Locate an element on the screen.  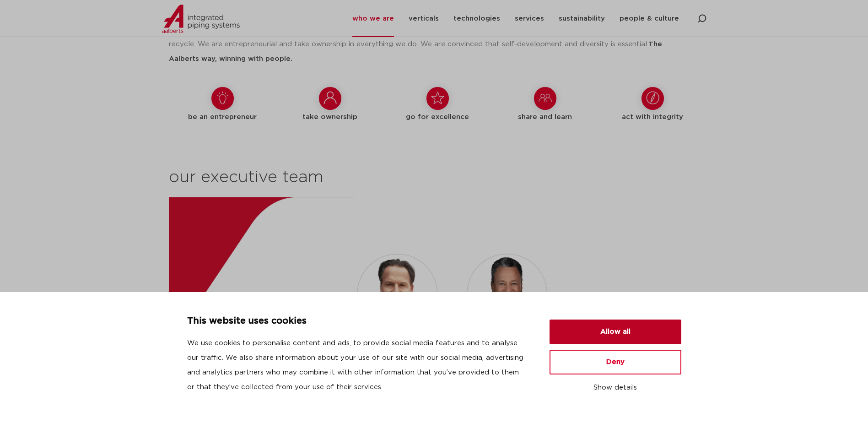
button: Show details is located at coordinates (616, 388).